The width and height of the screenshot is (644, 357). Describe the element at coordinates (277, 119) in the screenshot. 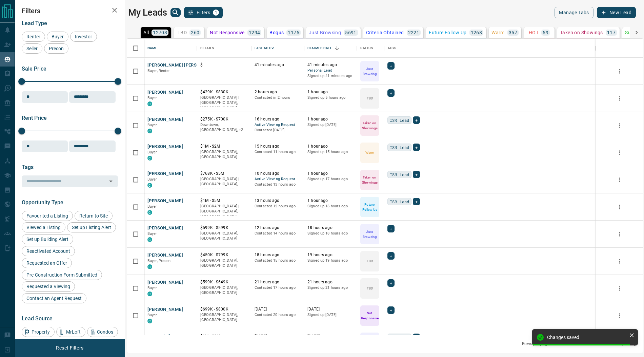

I see `p: 16 hours ago` at that location.